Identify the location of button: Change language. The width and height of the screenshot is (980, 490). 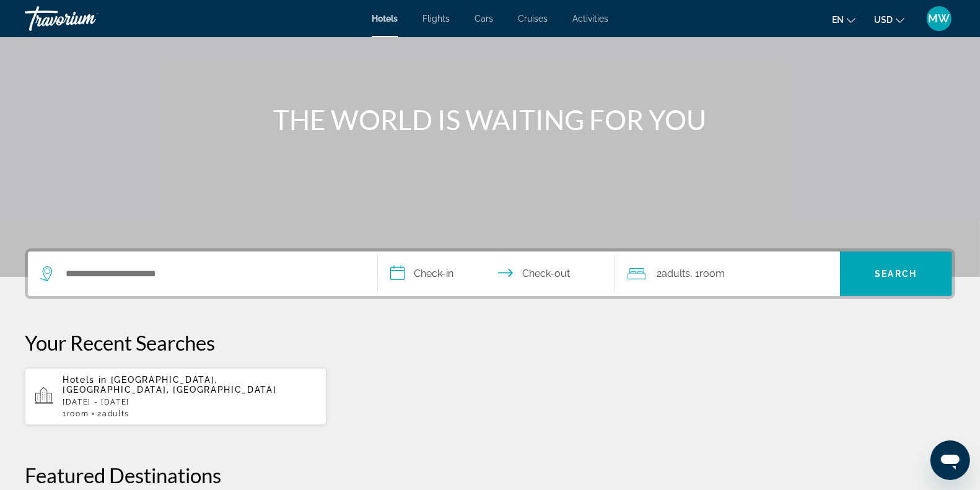
(844, 20).